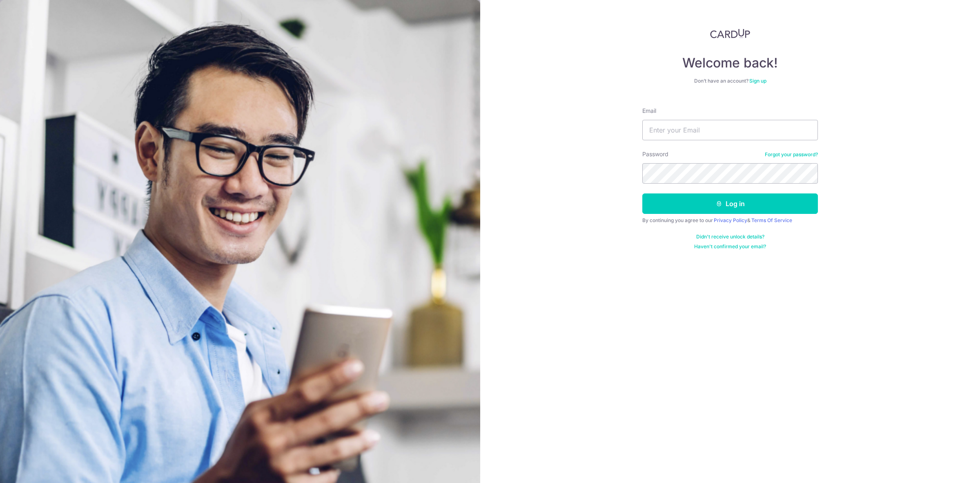 This screenshot has width=980, height=483. What do you see at coordinates (730, 81) in the screenshot?
I see `div: Don’t have an account?` at bounding box center [730, 81].